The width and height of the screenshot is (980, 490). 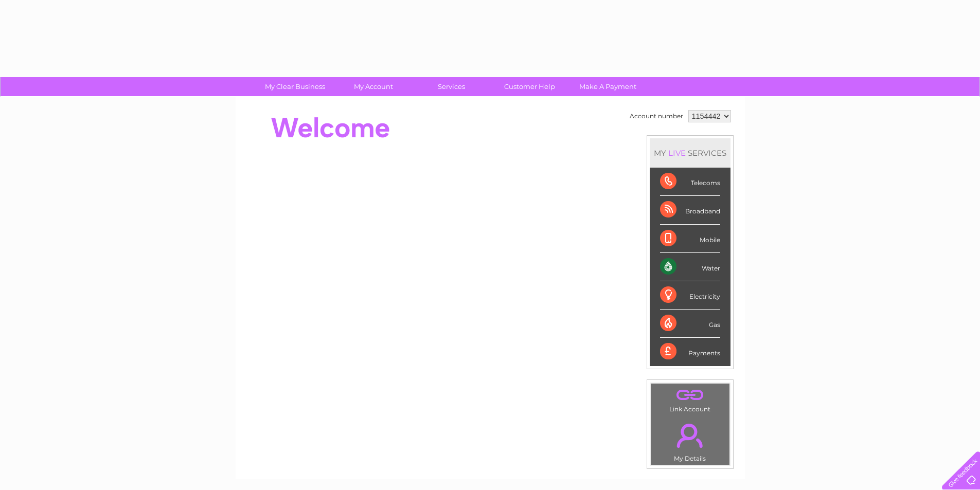 I want to click on div: MY SERVICES, so click(x=690, y=153).